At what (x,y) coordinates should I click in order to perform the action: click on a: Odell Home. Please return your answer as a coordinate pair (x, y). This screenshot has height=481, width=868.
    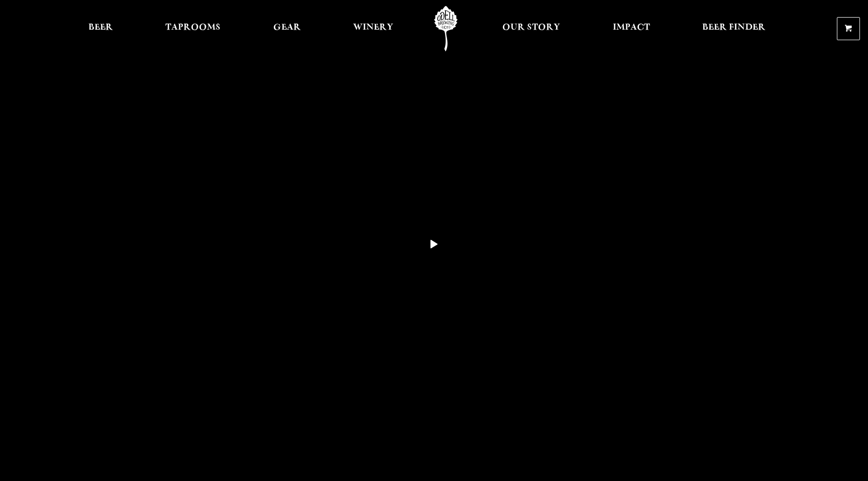
    Looking at the image, I should click on (446, 29).